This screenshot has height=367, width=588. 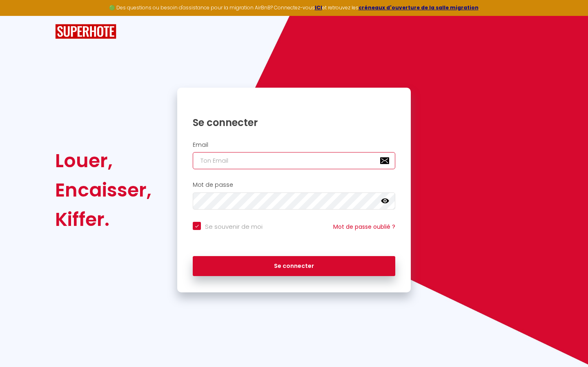 What do you see at coordinates (19, 16) in the screenshot?
I see `button: Ouvrir le widget de chat LiveChat` at bounding box center [19, 16].